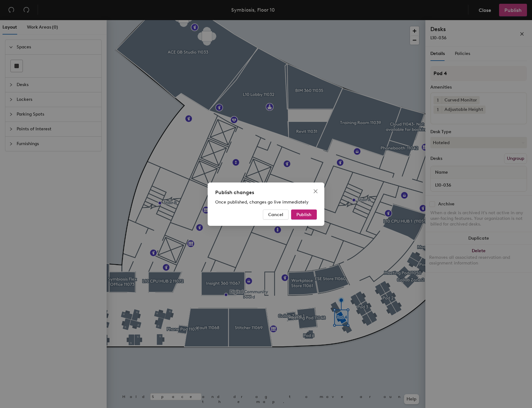 This screenshot has height=408, width=532. I want to click on button: Publish, so click(304, 214).